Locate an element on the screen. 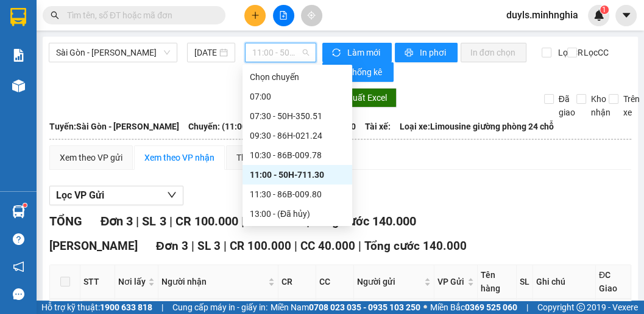 The height and width of the screenshot is (314, 644). div: 07:00 is located at coordinates (297, 96).